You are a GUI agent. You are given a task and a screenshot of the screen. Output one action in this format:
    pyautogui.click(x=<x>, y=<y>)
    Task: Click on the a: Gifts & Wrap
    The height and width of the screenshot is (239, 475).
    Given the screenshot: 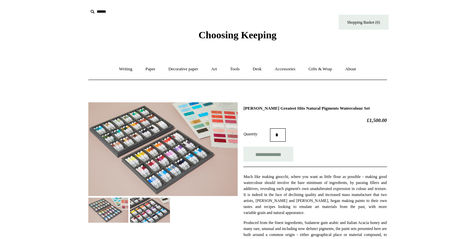 What is the action you would take?
    pyautogui.click(x=320, y=69)
    